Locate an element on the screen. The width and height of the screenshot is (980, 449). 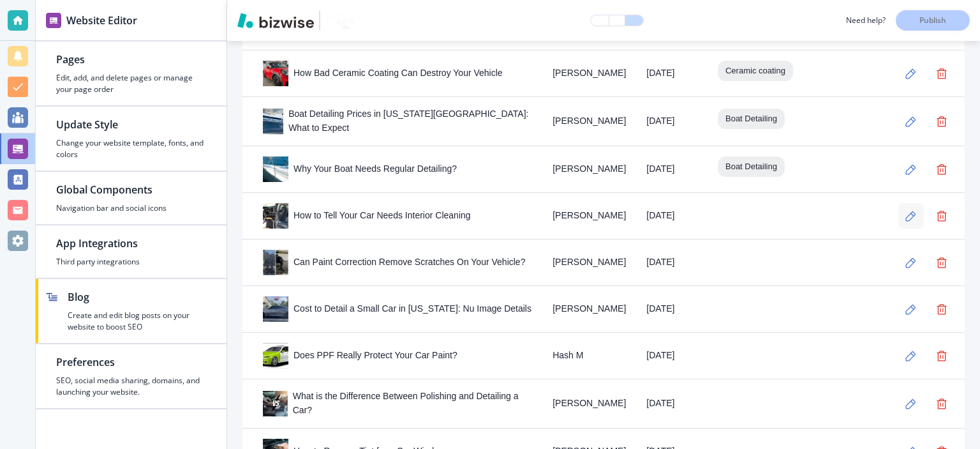
button: App IntegrationsThird party integrations is located at coordinates (131, 252).